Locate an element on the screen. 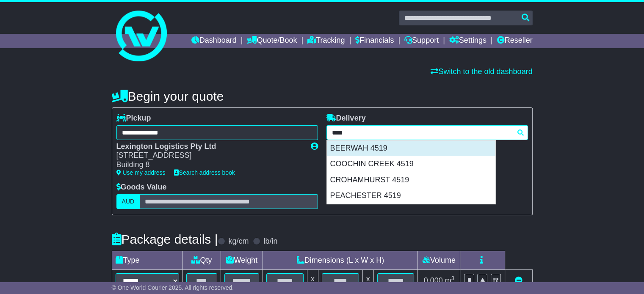  a: Tracking is located at coordinates (326, 41).